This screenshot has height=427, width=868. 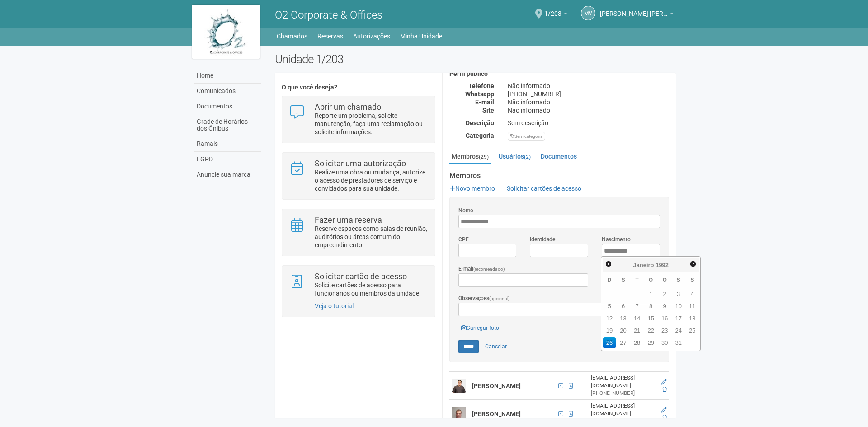 I want to click on a: Home, so click(x=228, y=76).